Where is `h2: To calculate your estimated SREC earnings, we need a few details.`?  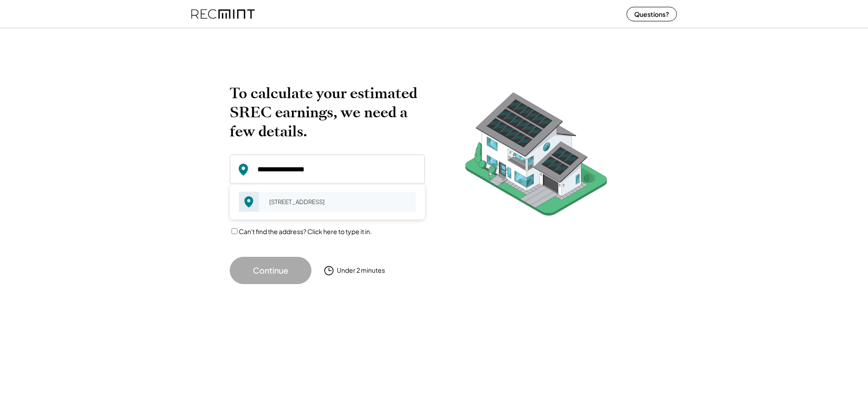
h2: To calculate your estimated SREC earnings, we need a few details. is located at coordinates (328, 112).